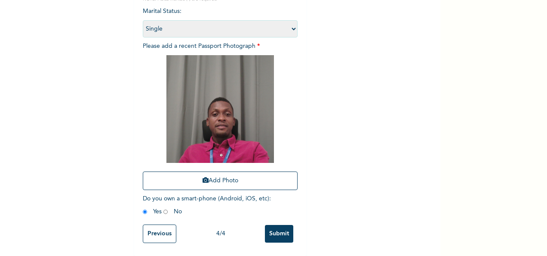 The image size is (547, 256). What do you see at coordinates (220, 109) in the screenshot?
I see `img: Crop` at bounding box center [220, 109].